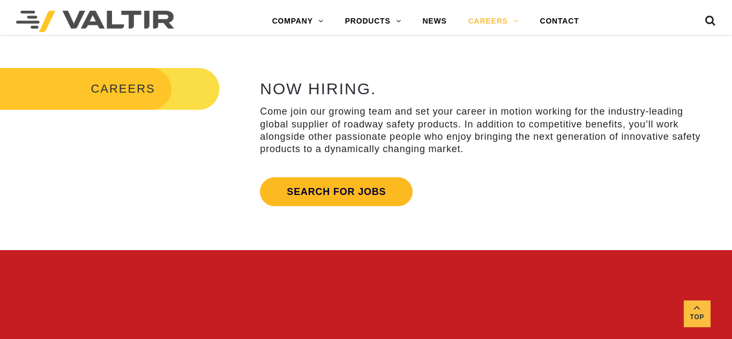  What do you see at coordinates (493, 21) in the screenshot?
I see `a: CAREERS` at bounding box center [493, 21].